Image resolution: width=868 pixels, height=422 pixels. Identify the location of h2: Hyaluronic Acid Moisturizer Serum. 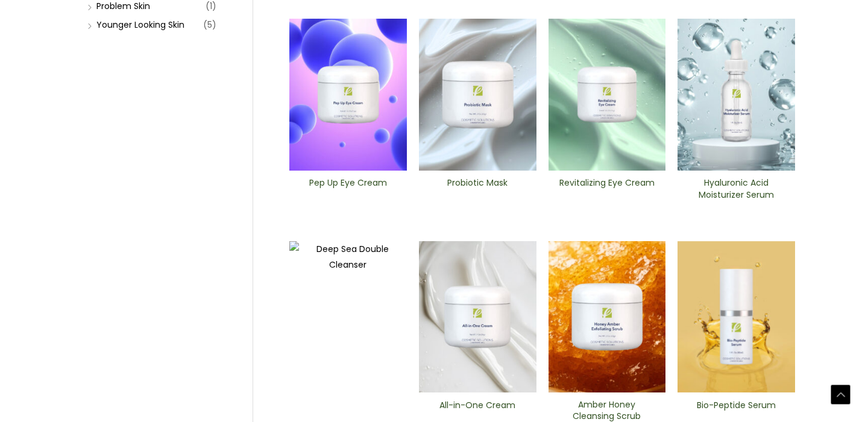
(736, 189).